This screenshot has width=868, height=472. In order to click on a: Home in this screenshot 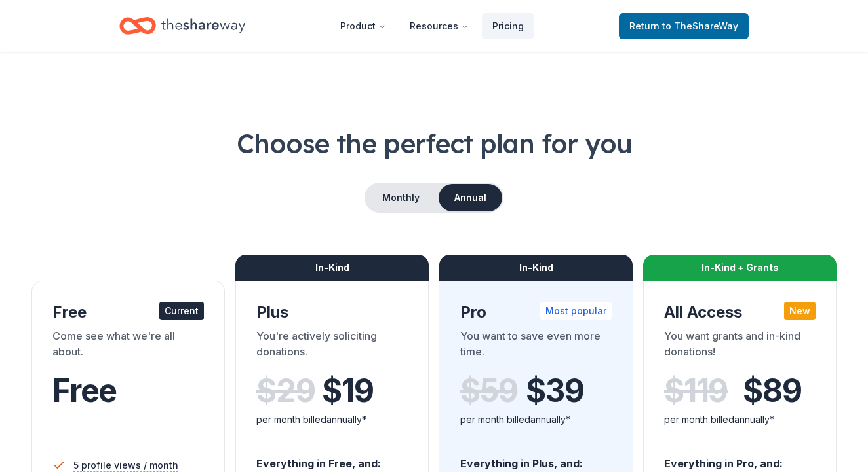, I will do `click(182, 26)`.